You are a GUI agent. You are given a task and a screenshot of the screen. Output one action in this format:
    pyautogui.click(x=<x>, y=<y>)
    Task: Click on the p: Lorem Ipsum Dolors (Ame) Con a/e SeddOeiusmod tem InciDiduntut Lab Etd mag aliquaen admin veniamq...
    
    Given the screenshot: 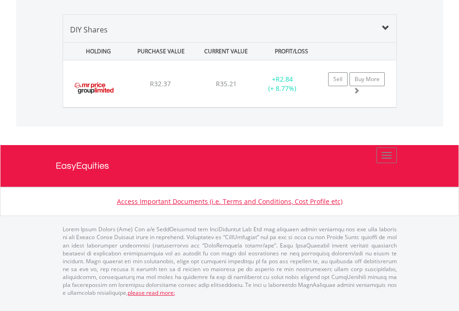 What is the action you would take?
    pyautogui.click(x=230, y=261)
    